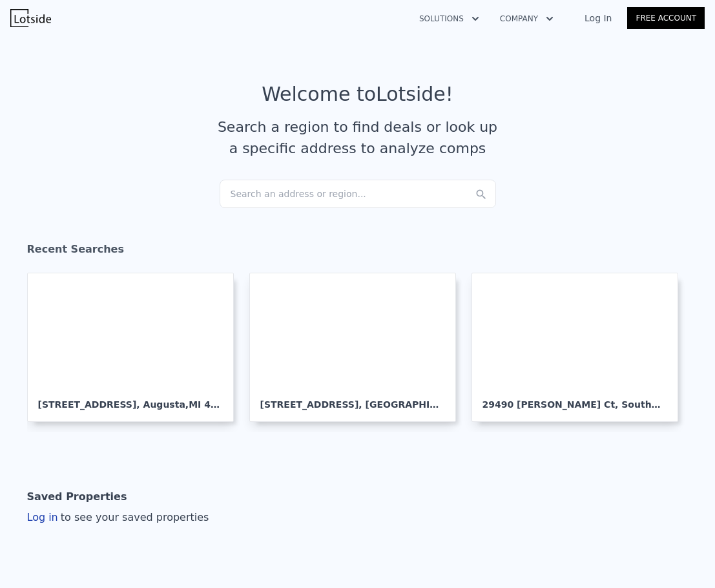  Describe the element at coordinates (31, 18) in the screenshot. I see `img: Lotside` at that location.